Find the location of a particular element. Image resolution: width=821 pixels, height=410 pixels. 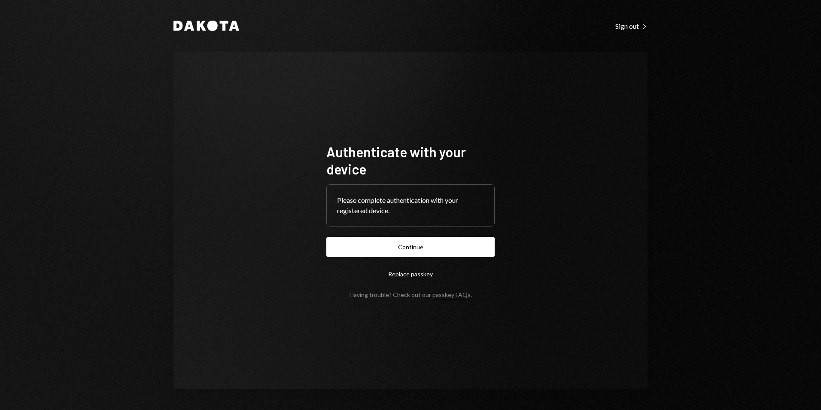

a: Sign out is located at coordinates (631, 26).